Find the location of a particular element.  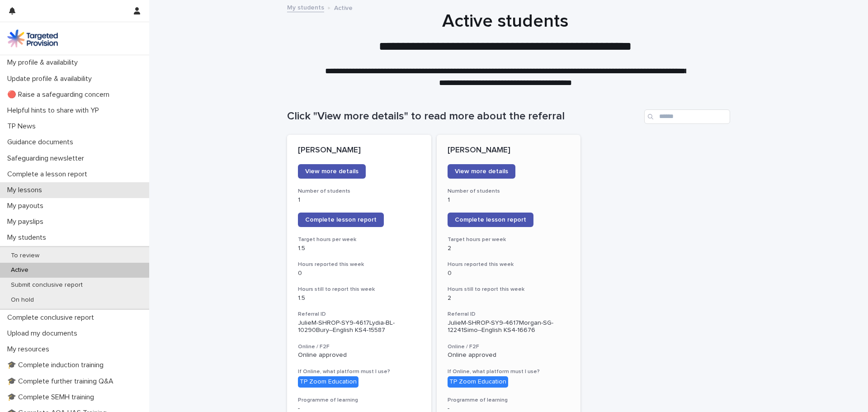

p: Upload my documents is located at coordinates (44, 333).